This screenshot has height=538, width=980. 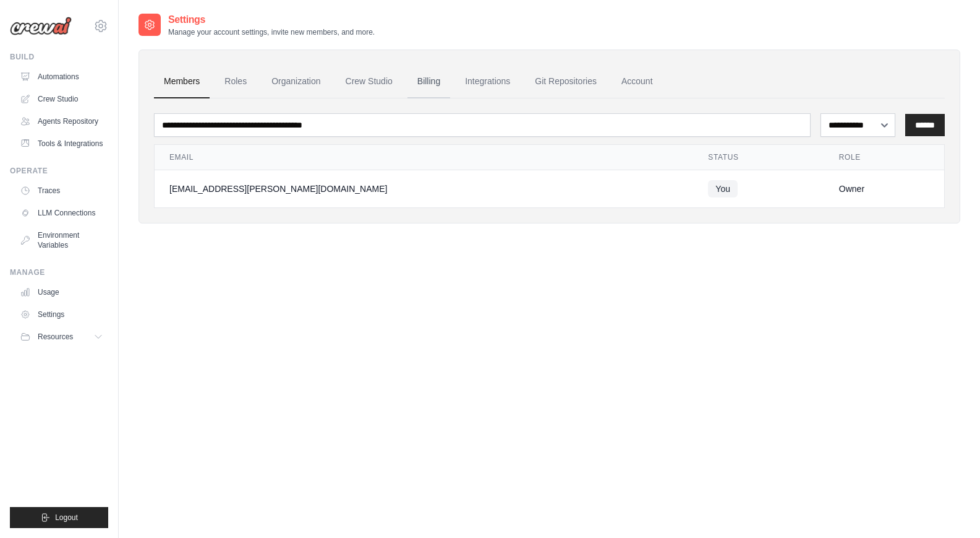 I want to click on div: Operate, so click(x=58, y=171).